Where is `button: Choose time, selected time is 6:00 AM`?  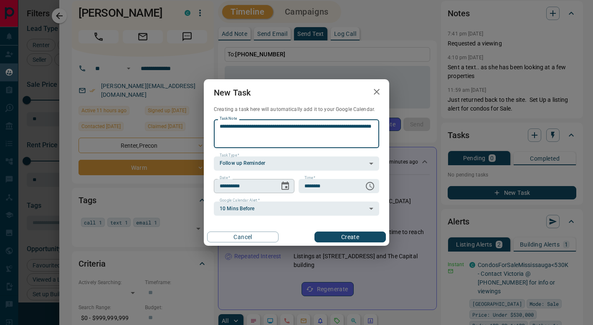
button: Choose time, selected time is 6:00 AM is located at coordinates (370, 186).